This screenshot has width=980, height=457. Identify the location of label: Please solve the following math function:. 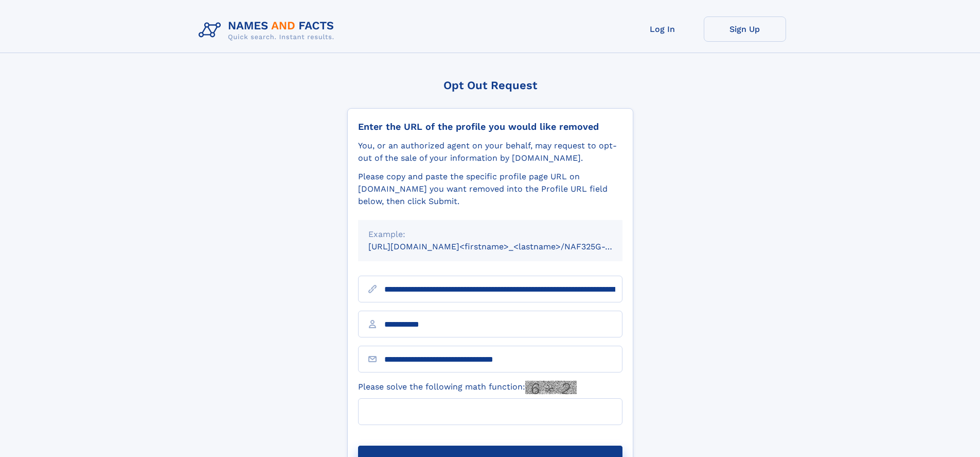
(467, 388).